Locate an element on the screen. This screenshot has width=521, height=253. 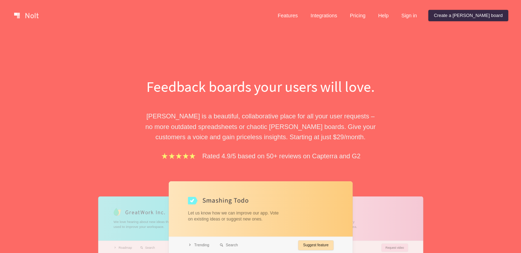
a: Help is located at coordinates (383, 16).